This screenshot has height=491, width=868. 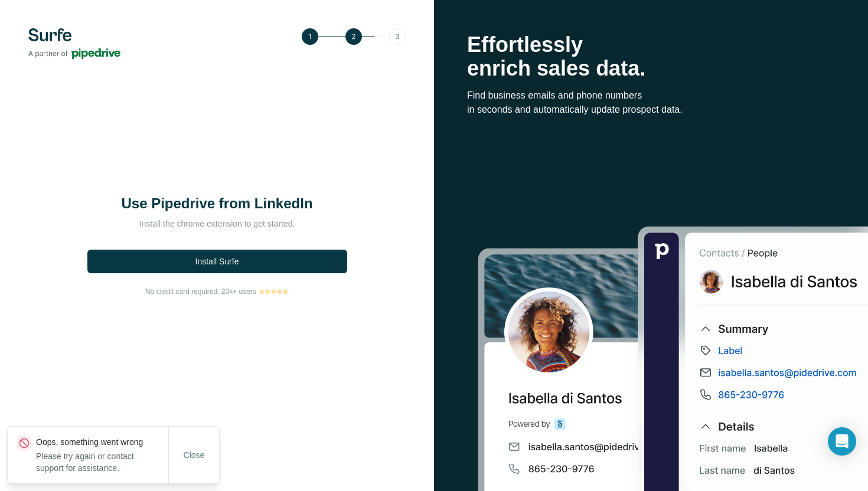 What do you see at coordinates (842, 441) in the screenshot?
I see `div: Open Intercom Messenger` at bounding box center [842, 441].